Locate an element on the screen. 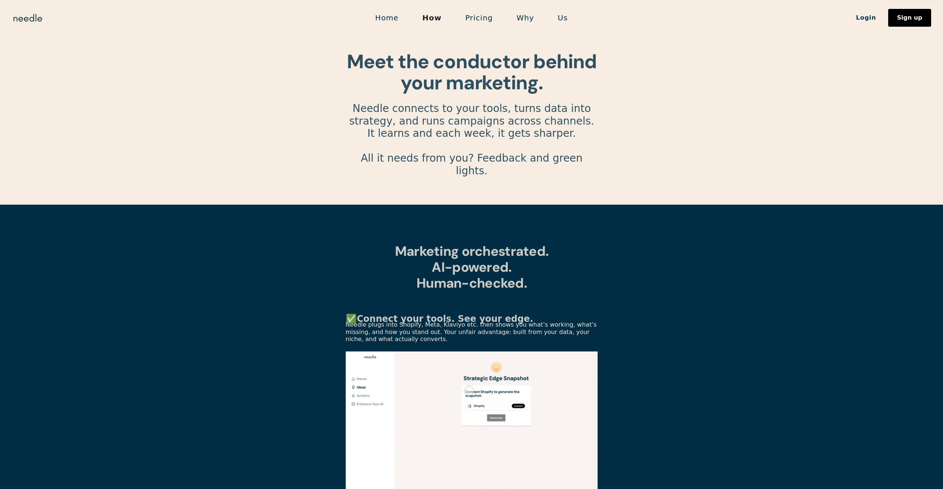 The image size is (943, 489). a: Home is located at coordinates (387, 18).